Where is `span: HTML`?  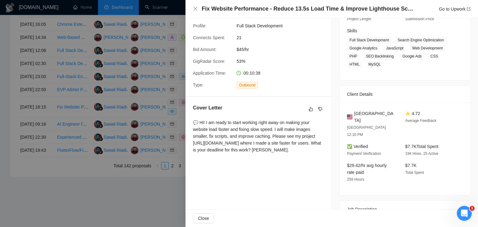
span: HTML is located at coordinates (354, 64).